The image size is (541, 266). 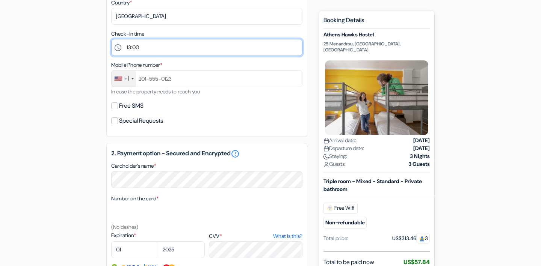 What do you see at coordinates (422, 239) in the screenshot?
I see `img: guest.svg` at bounding box center [422, 239].